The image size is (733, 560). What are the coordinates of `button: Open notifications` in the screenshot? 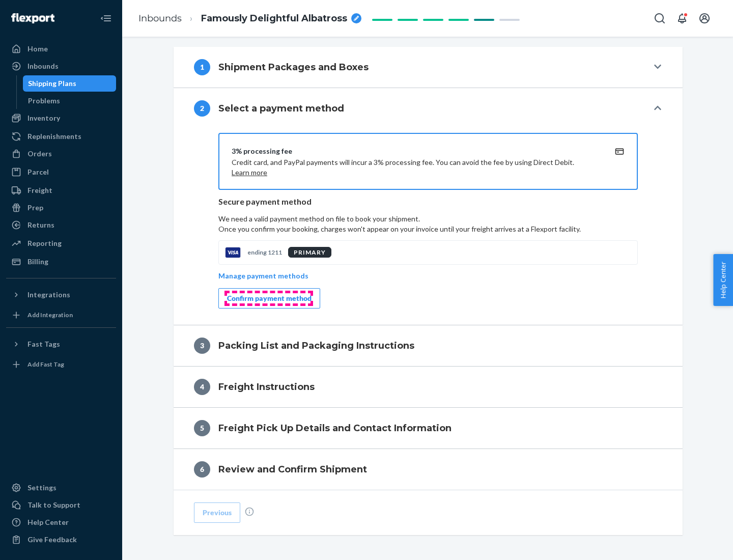 It's located at (682, 18).